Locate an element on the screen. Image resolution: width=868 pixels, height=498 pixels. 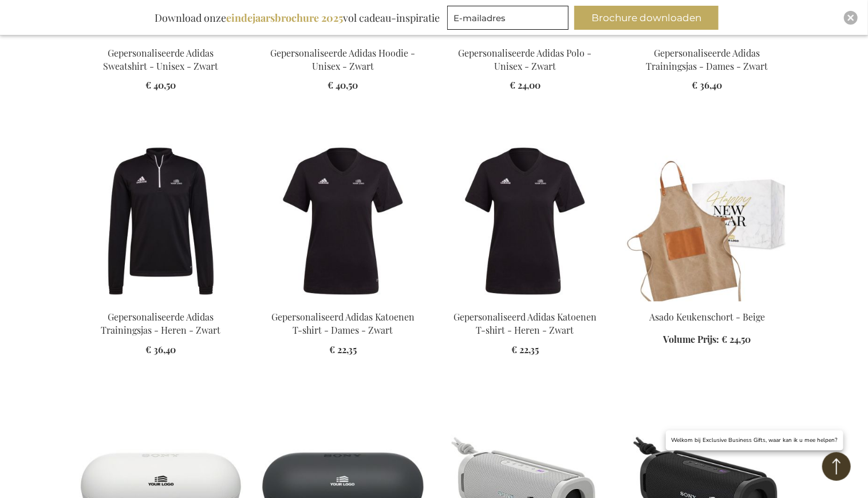
img: Gepersonaliseerde Adidas Trainingsjas - Heren - Zwart is located at coordinates (161, 222).